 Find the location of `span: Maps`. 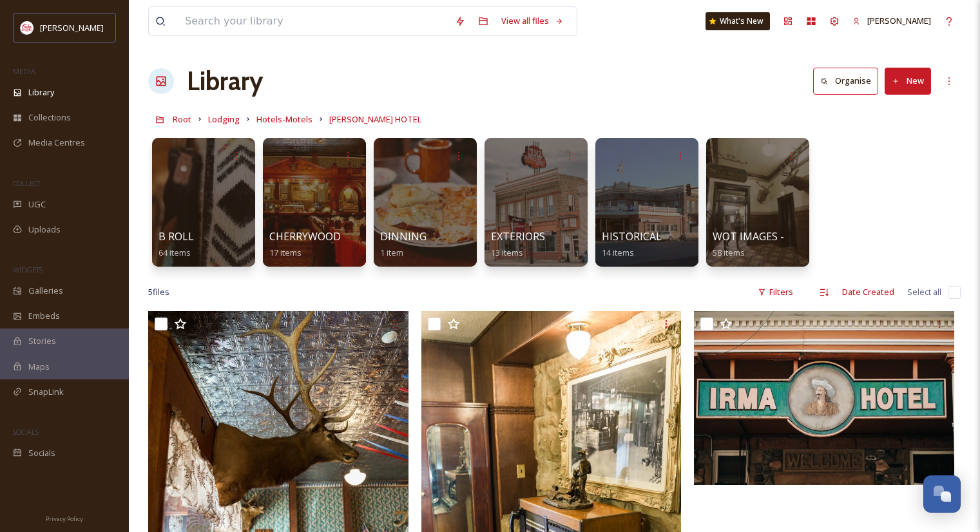

span: Maps is located at coordinates (38, 367).